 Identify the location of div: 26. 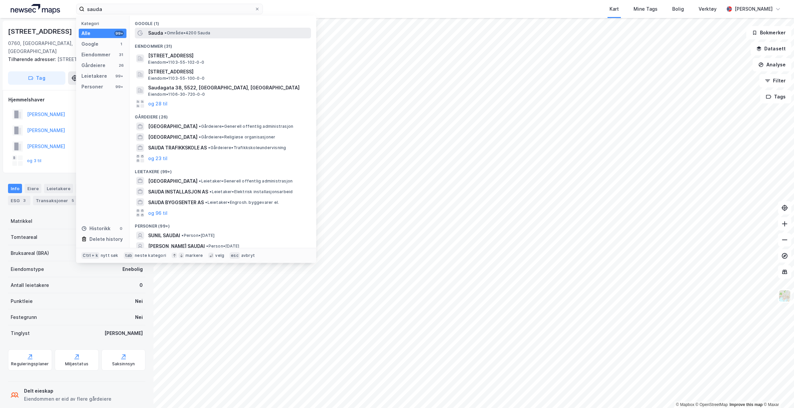
(121, 65).